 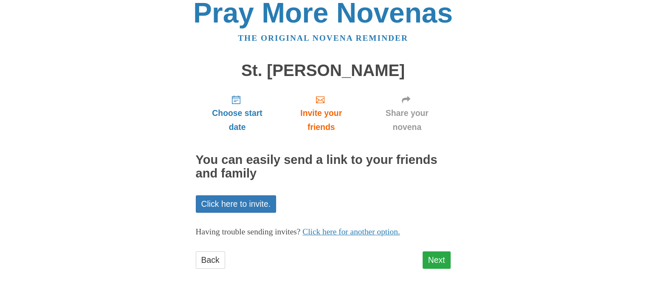 What do you see at coordinates (237, 113) in the screenshot?
I see `a: Choose start date` at bounding box center [237, 113].